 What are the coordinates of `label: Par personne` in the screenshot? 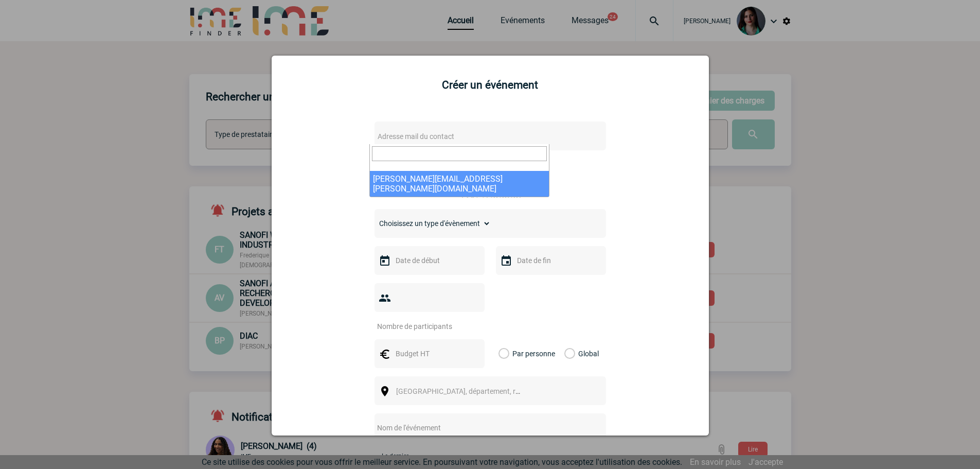 It's located at (504, 353).